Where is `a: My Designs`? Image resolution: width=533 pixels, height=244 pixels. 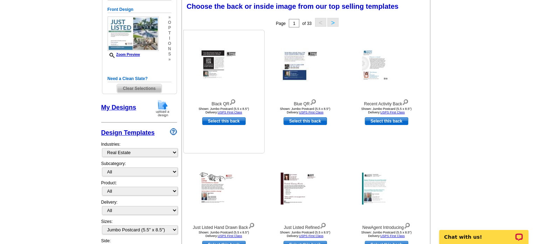 a: My Designs is located at coordinates (119, 107).